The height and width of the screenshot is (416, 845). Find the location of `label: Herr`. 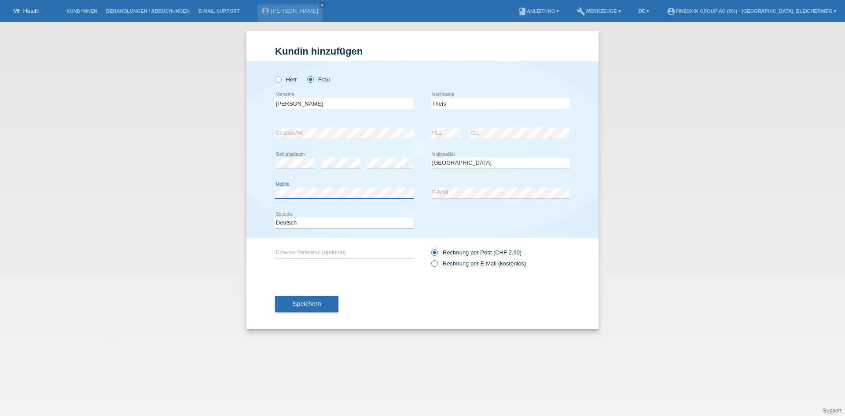

label: Herr is located at coordinates (286, 79).